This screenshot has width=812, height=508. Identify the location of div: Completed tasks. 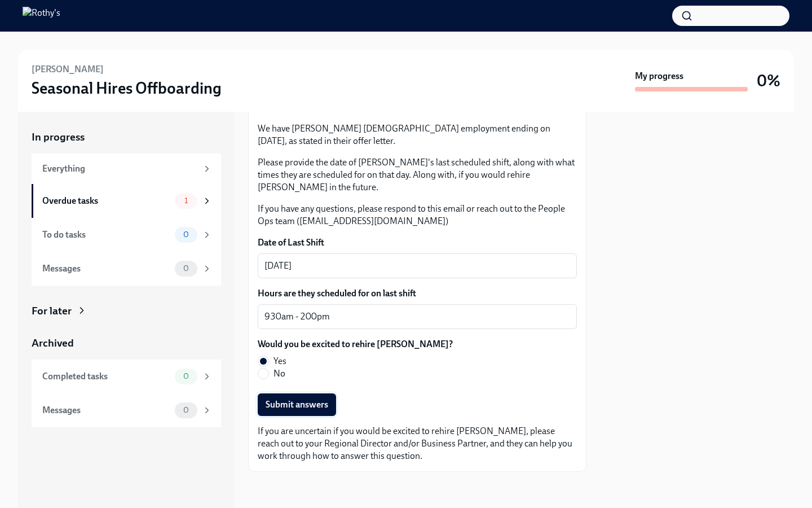
(106, 377).